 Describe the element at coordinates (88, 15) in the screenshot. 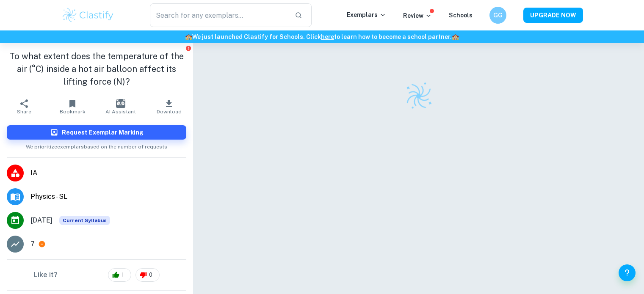

I see `a: Clastify logo` at that location.